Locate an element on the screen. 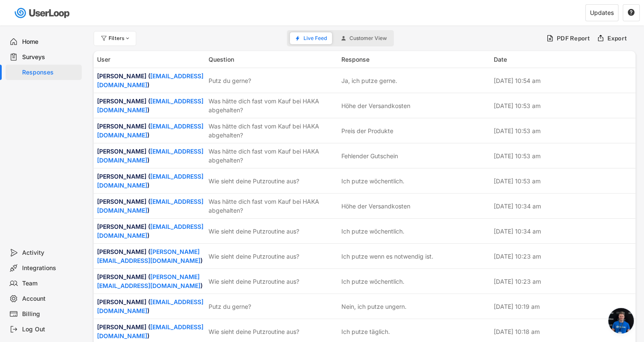  div: Export is located at coordinates (617, 38).